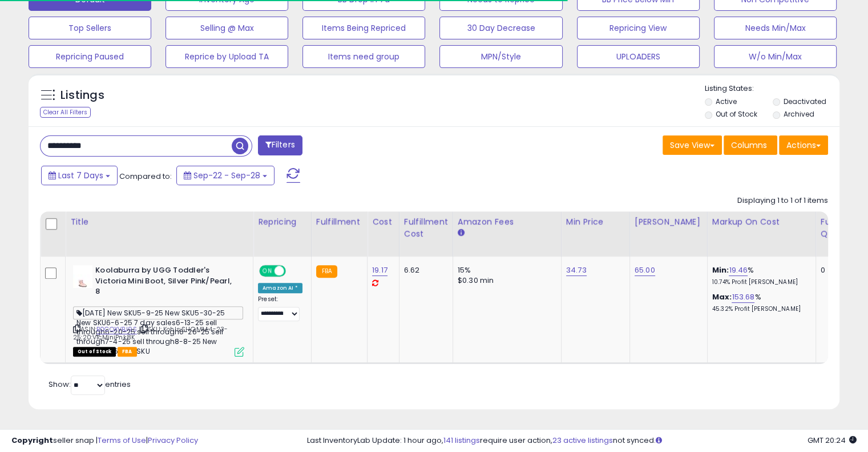  I want to click on div: Title, so click(159, 222).